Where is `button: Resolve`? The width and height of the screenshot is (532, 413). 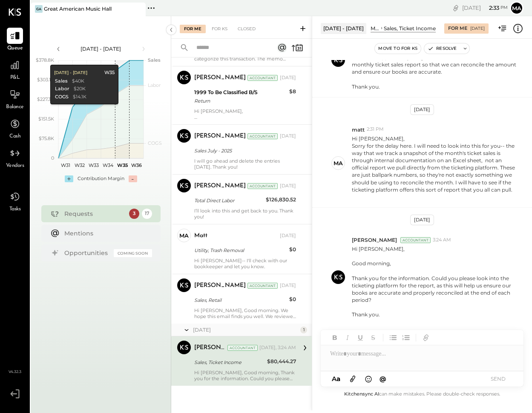 button: Resolve is located at coordinates (442, 48).